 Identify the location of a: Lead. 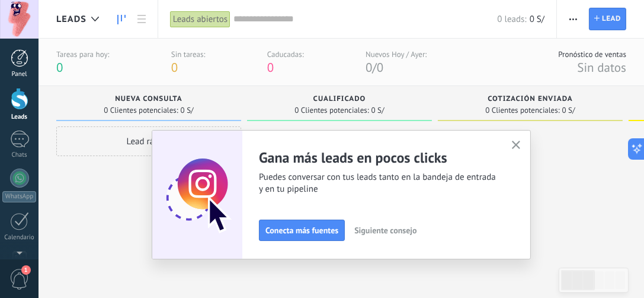
(607, 19).